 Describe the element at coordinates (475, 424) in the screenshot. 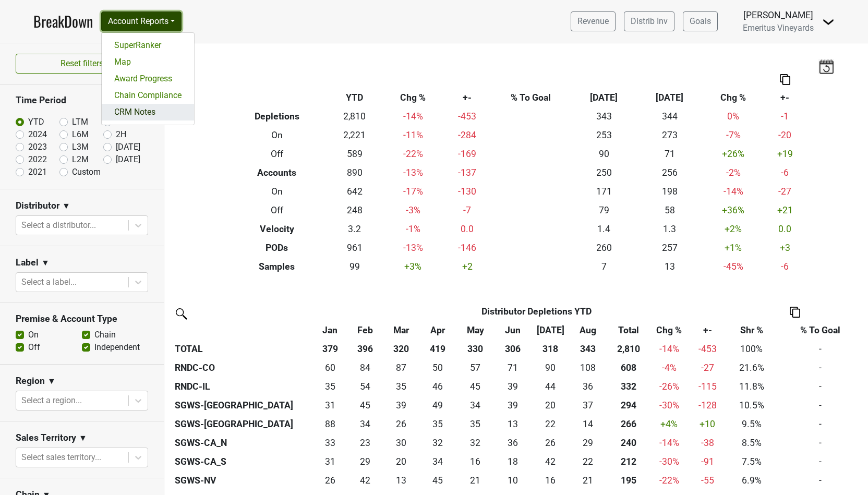

I see `td: 34.5` at that location.